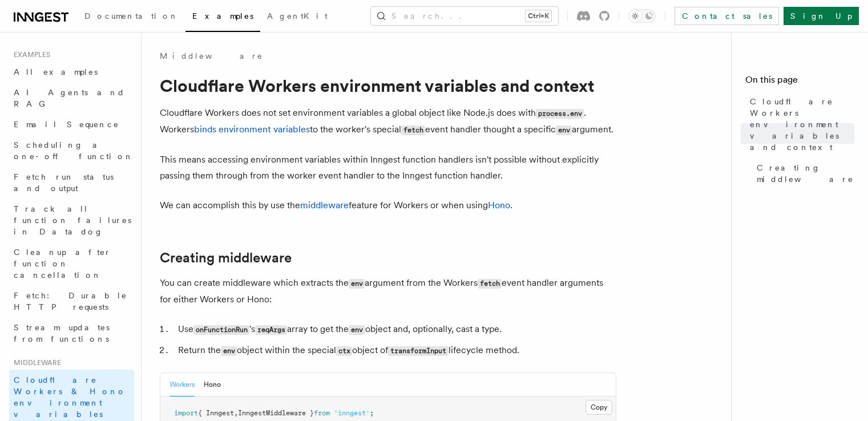 The height and width of the screenshot is (421, 868). What do you see at coordinates (388, 86) in the screenshot?
I see `h1: Cloudflare Workers environment variables and context` at bounding box center [388, 86].